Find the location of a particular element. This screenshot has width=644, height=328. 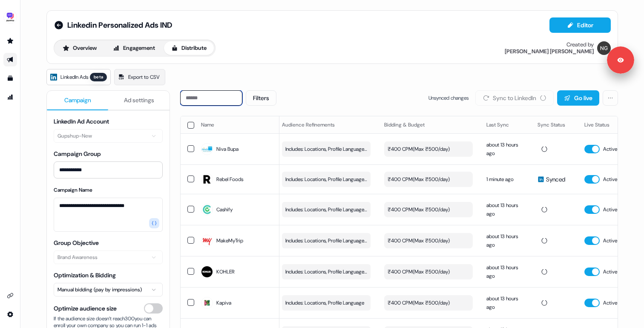

div: beta is located at coordinates (99, 77).